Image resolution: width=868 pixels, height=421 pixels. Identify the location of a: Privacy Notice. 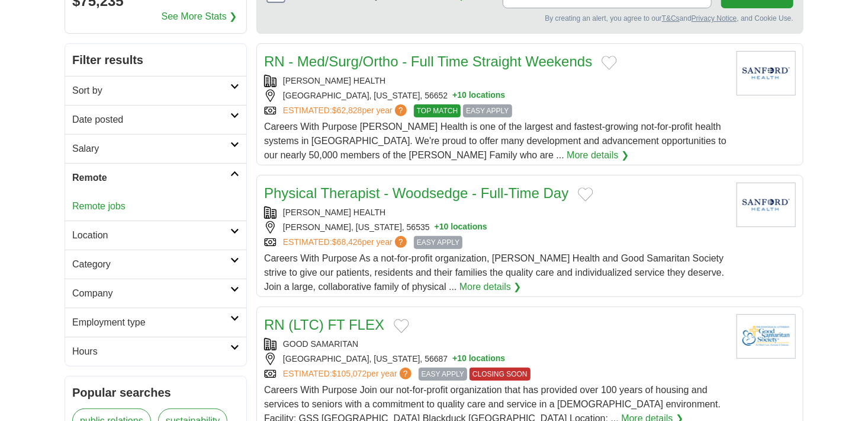
(714, 18).